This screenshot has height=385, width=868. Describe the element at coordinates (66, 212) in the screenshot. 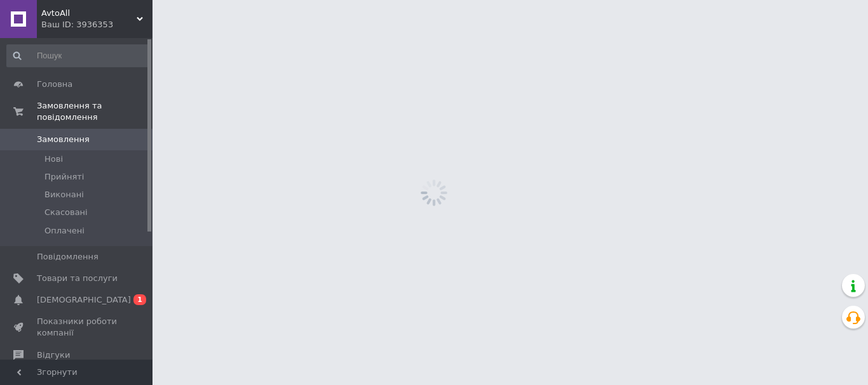

I see `span: Скасовані` at that location.